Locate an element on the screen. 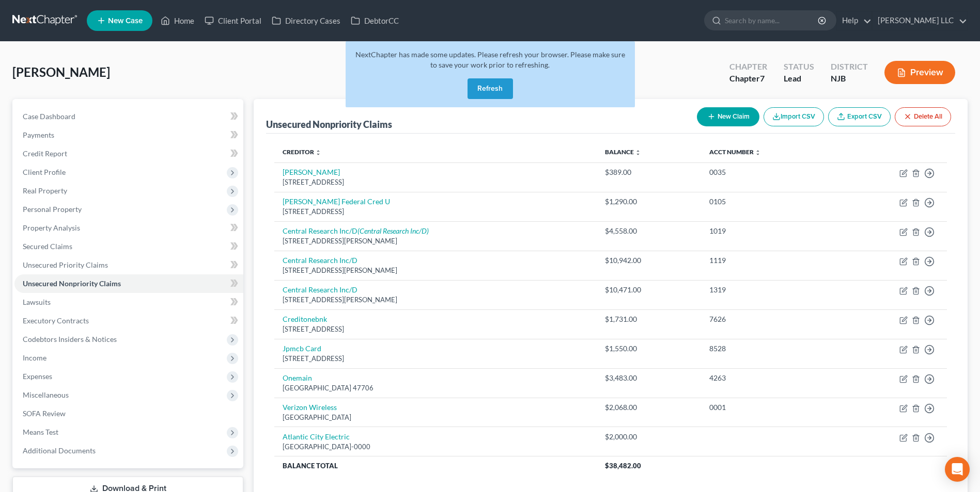  button: Refresh is located at coordinates (490, 89).